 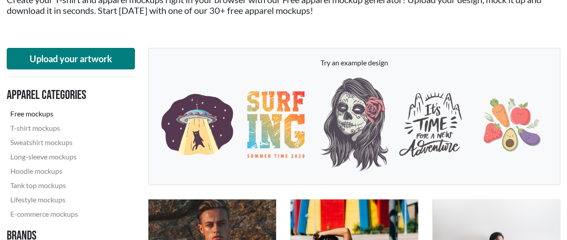 What do you see at coordinates (67, 114) in the screenshot?
I see `a: Free mockups` at bounding box center [67, 114].